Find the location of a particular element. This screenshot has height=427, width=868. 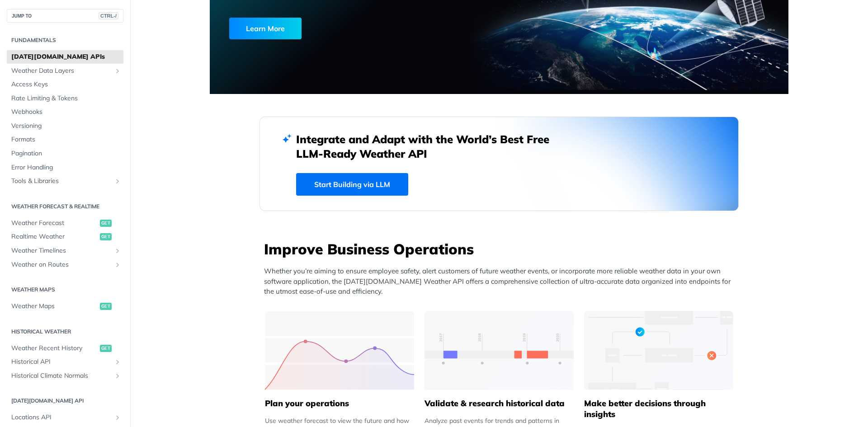

span: Weather Data Layers is located at coordinates (62, 71).